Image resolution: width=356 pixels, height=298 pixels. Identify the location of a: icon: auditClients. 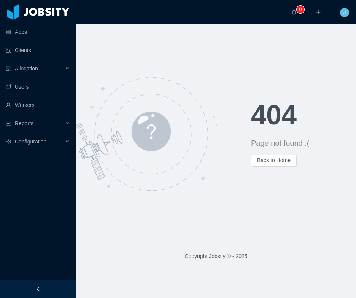
(38, 50).